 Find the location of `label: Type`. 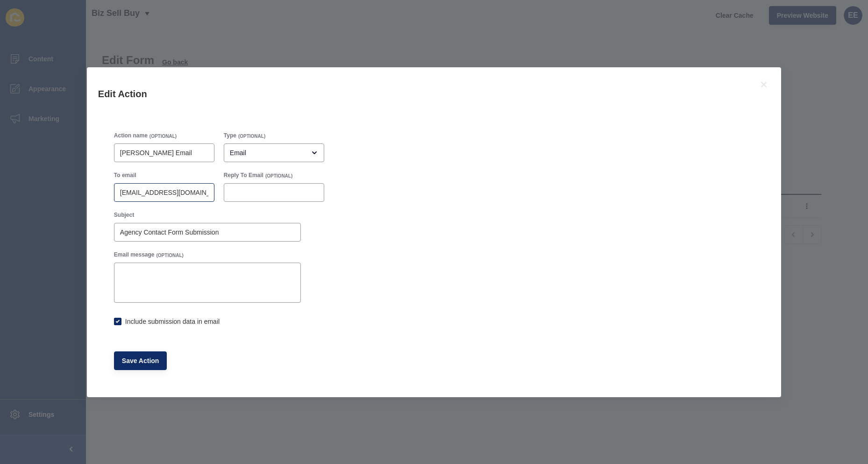

label: Type is located at coordinates (230, 136).